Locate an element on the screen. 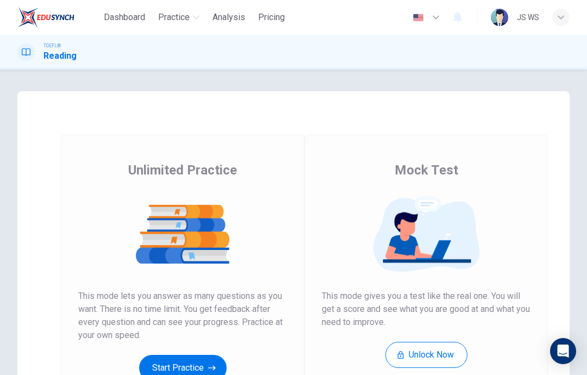 The image size is (587, 375). button: Practice is located at coordinates (179, 17).